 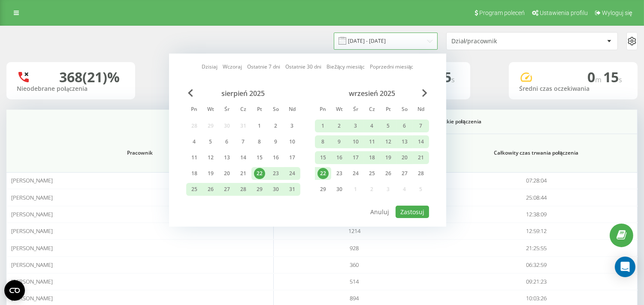 What do you see at coordinates (292, 190) in the screenshot?
I see `div: 31` at bounding box center [292, 190].